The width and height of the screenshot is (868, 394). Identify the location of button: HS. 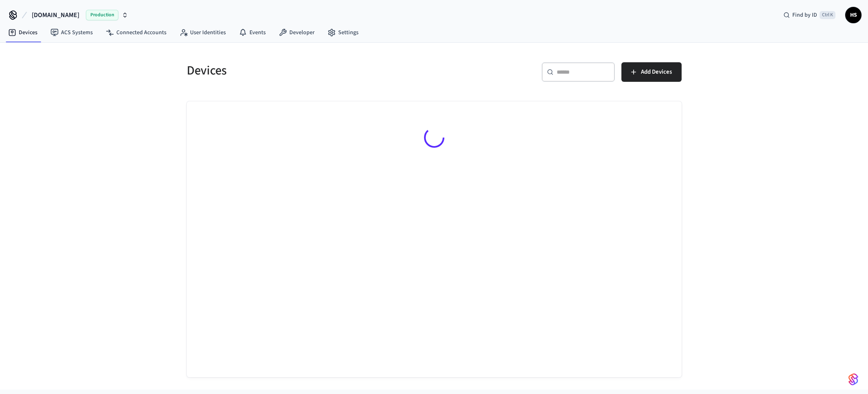
(853, 15).